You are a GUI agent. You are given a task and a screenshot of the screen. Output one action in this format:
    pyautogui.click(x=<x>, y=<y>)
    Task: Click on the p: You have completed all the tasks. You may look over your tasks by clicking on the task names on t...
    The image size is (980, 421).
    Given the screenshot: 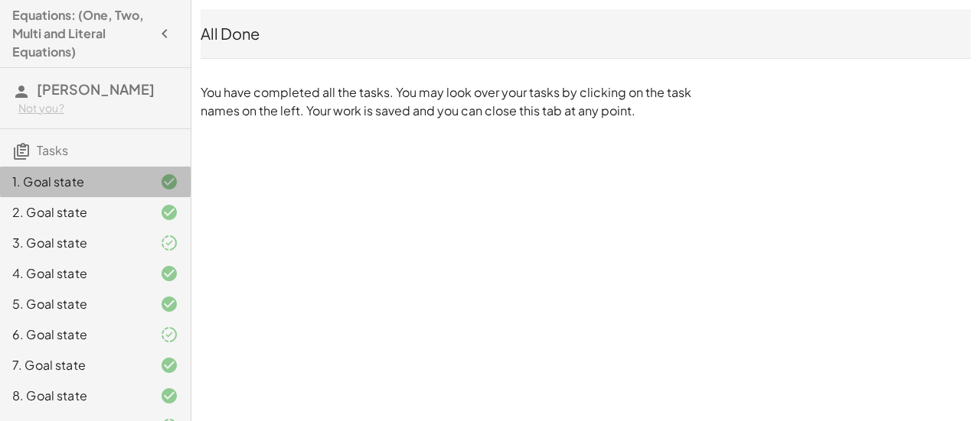 What is the action you would take?
    pyautogui.click(x=449, y=102)
    